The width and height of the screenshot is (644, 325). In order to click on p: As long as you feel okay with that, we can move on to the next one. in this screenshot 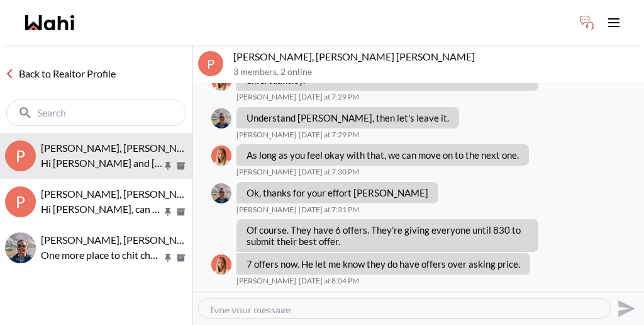, I will do `click(382, 155)`.